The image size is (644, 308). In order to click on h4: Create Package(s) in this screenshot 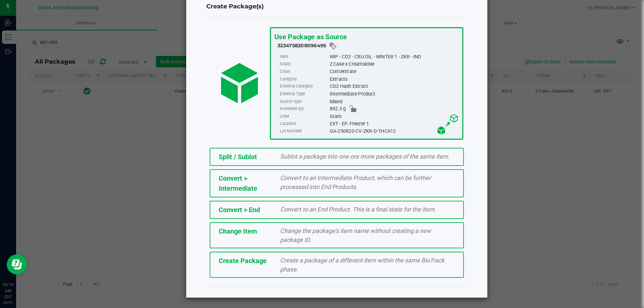, I will do `click(337, 7)`.